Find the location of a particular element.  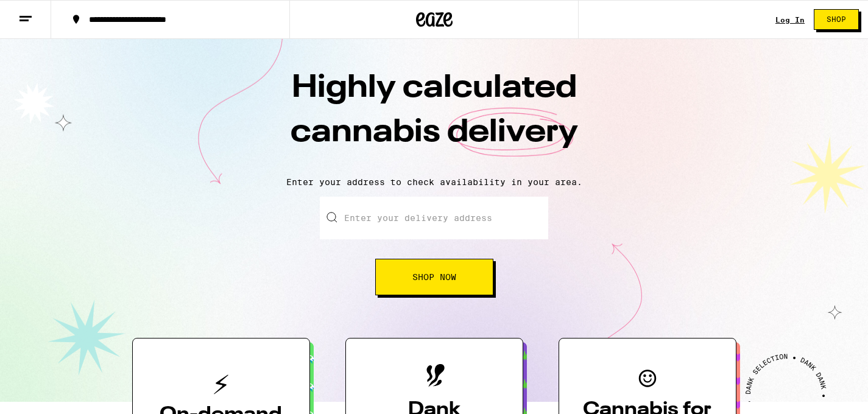

span: Shop Now is located at coordinates (434, 277).